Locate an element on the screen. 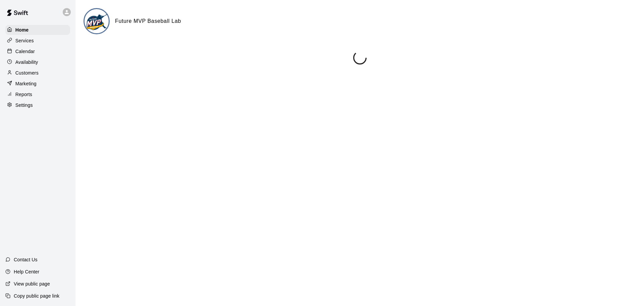 The width and height of the screenshot is (644, 306). p: Availability is located at coordinates (27, 62).